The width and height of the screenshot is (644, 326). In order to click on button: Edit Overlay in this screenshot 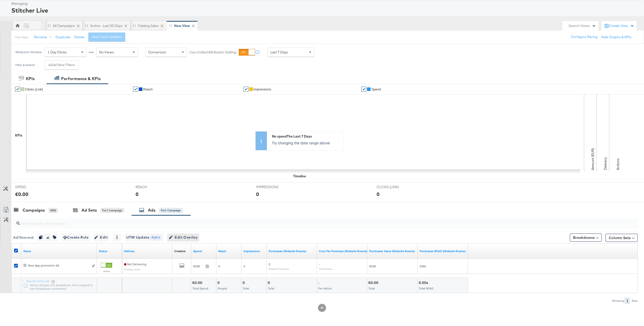, I will do `click(183, 238)`.